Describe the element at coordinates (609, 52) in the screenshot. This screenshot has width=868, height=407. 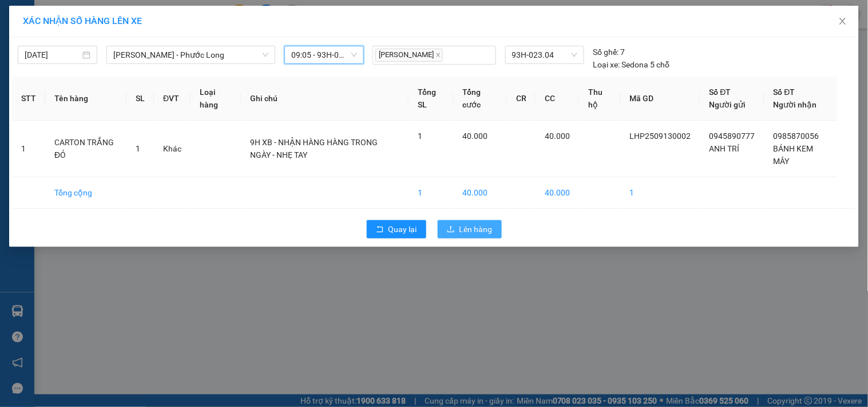
I see `div: 7` at that location.